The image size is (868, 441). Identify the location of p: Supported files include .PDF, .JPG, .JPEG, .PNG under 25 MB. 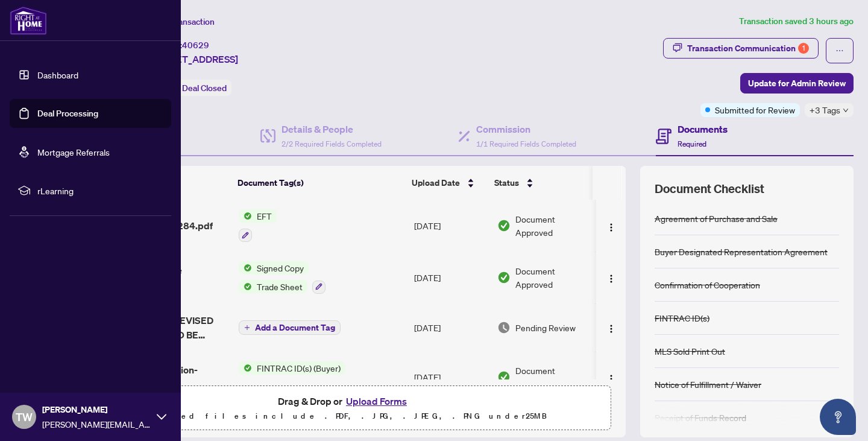
(344, 416).